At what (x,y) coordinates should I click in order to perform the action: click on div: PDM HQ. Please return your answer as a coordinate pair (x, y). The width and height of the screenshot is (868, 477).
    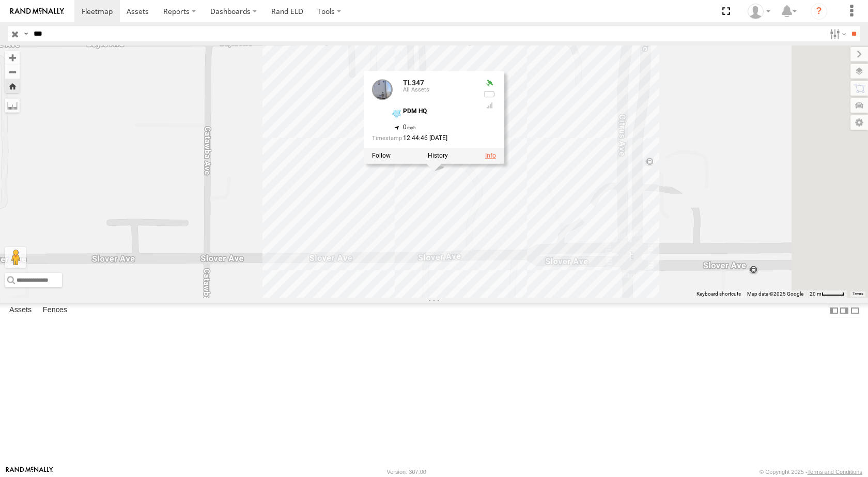
    Looking at the image, I should click on (439, 111).